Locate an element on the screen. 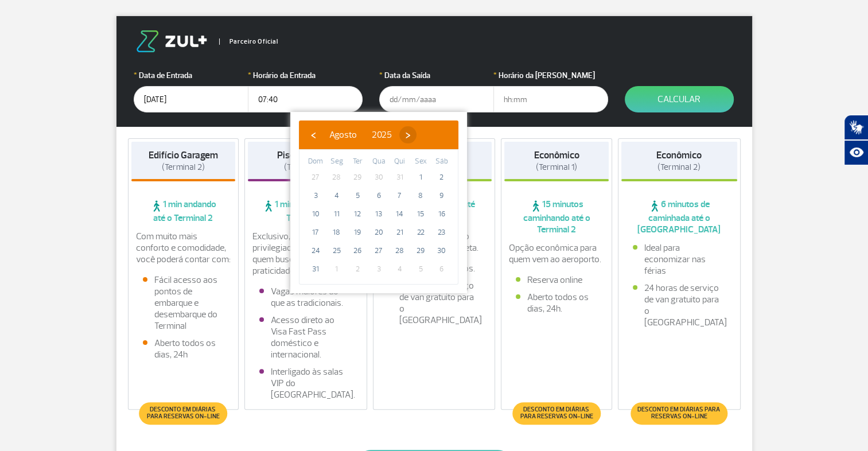 The image size is (868, 451). li: Fácil acesso aos pontos de embarque e desembarque do Terminal is located at coordinates (183, 303).